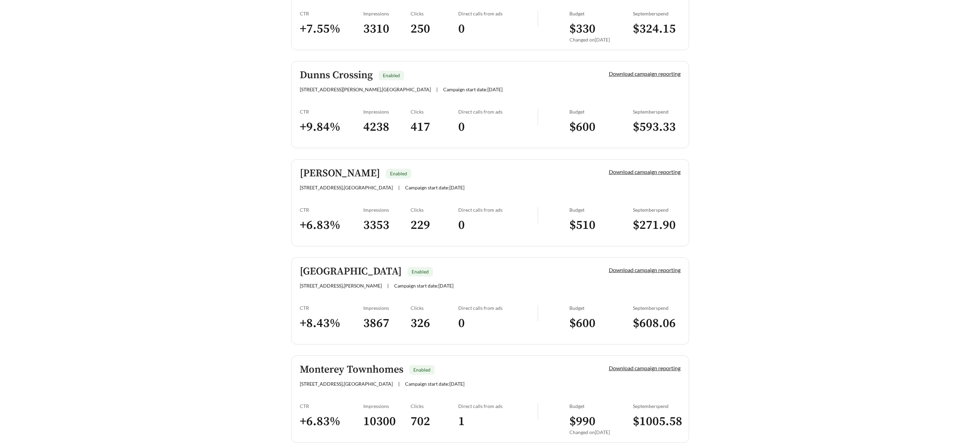  What do you see at coordinates (657, 225) in the screenshot?
I see `h3: $ 271.90` at bounding box center [657, 225].